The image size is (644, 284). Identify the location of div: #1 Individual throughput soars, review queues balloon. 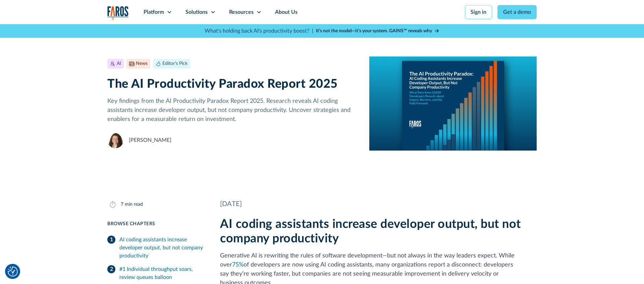
(162, 273).